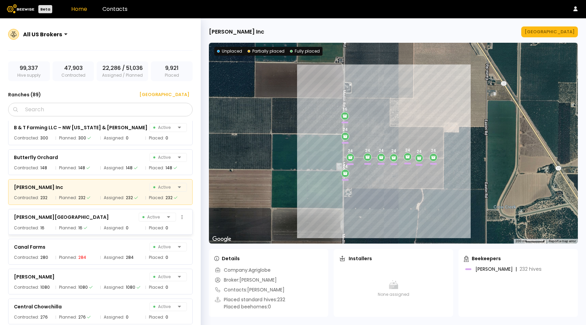 This screenshot has height=325, width=586. Describe the element at coordinates (172, 71) in the screenshot. I see `div: Placed` at that location.